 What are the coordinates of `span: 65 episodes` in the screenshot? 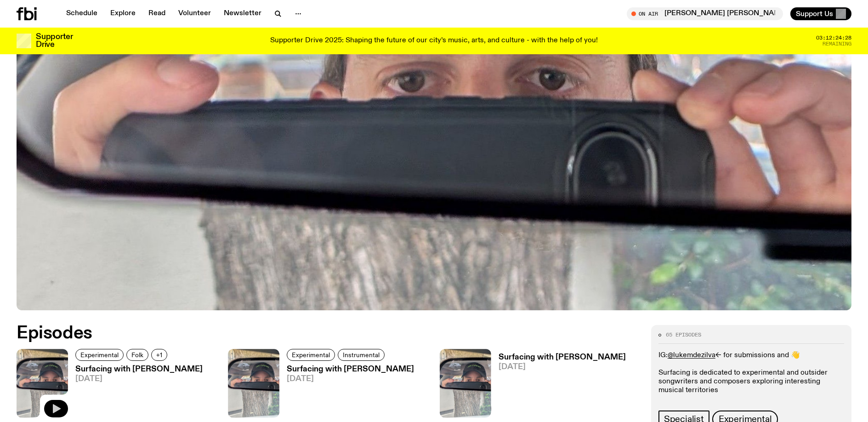 It's located at (683, 334).